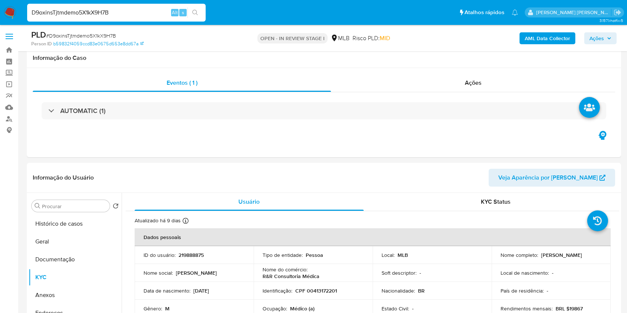  I want to click on button: KYC, so click(75, 277).